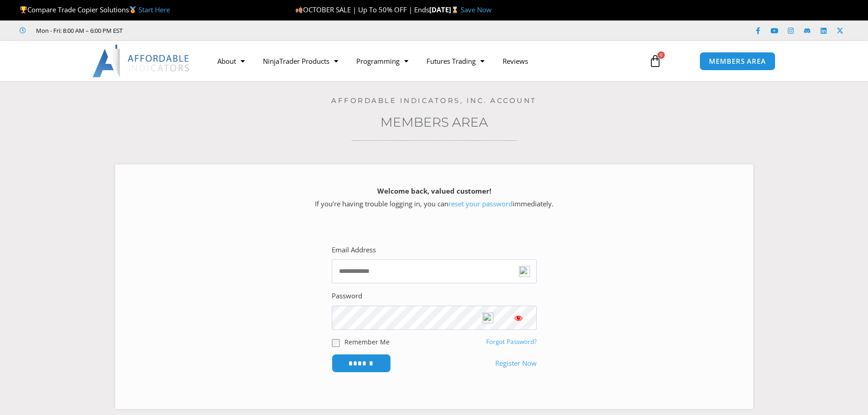 The height and width of the screenshot is (415, 868). What do you see at coordinates (515, 61) in the screenshot?
I see `a: Reviews` at bounding box center [515, 61].